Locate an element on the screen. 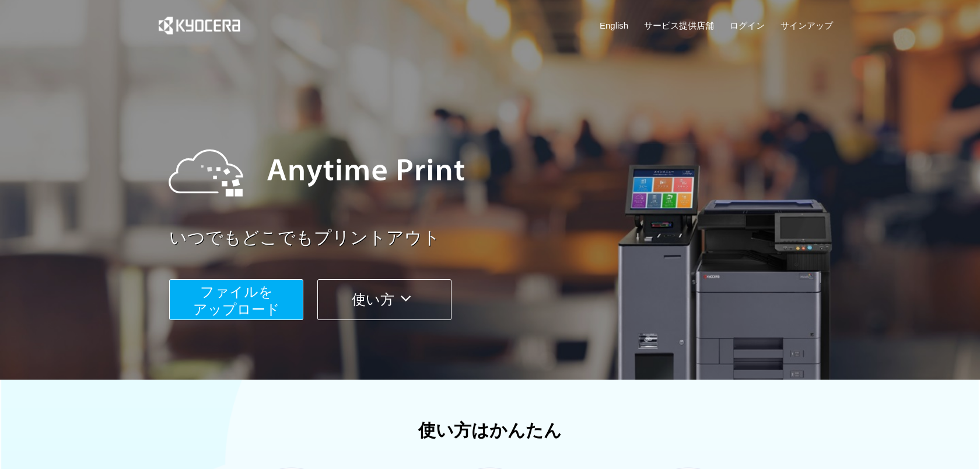 Image resolution: width=980 pixels, height=469 pixels. span: ファイルを ​​アップロード is located at coordinates (236, 300).